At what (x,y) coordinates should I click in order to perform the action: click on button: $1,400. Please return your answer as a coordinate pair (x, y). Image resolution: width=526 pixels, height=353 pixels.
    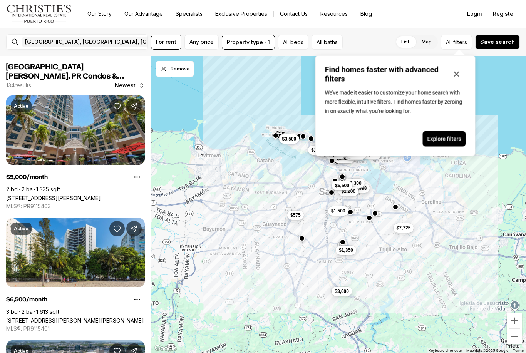
    Looking at the image, I should click on (318, 150).